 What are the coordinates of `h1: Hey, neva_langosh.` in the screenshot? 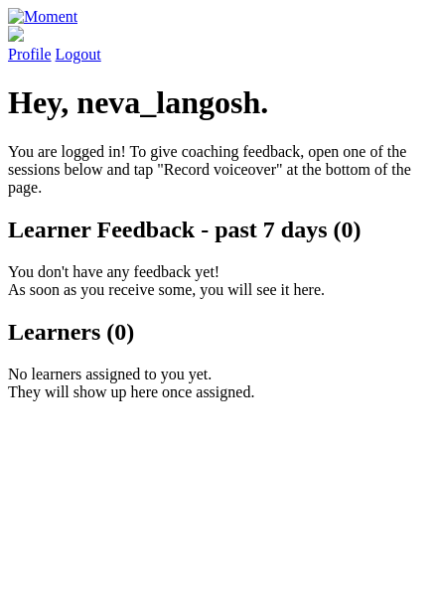 It's located at (218, 102).